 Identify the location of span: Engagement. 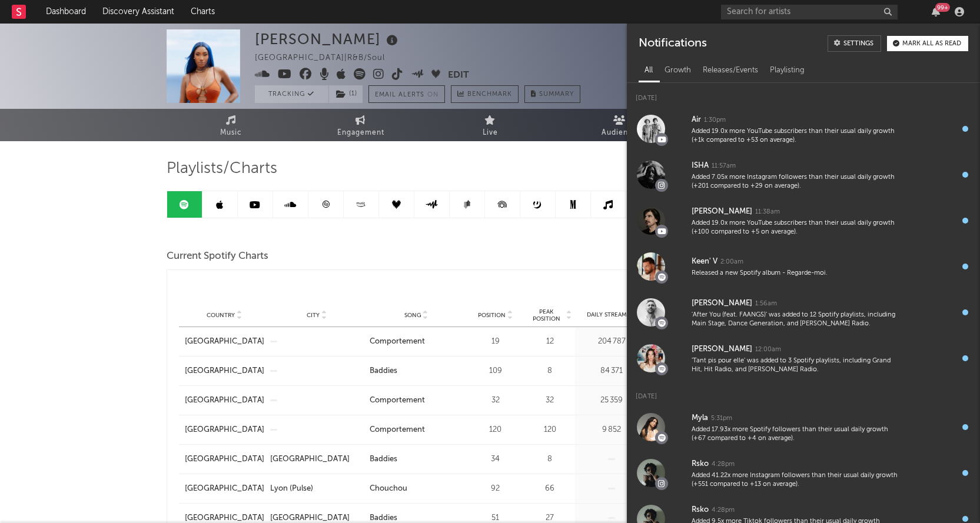
(361, 133).